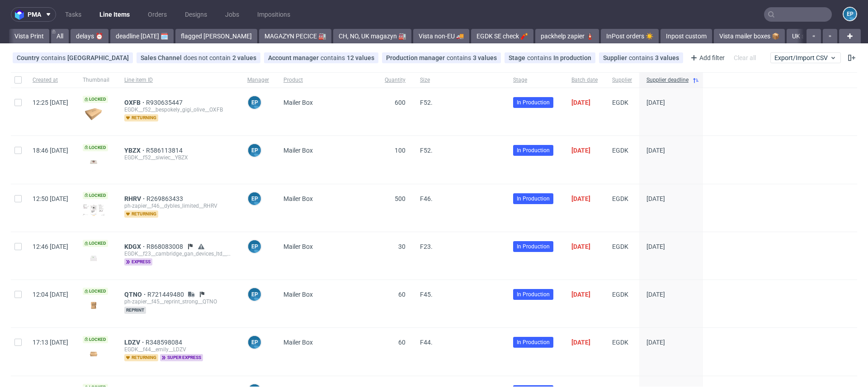 The image size is (868, 387). I want to click on a: Vista Print, so click(29, 36).